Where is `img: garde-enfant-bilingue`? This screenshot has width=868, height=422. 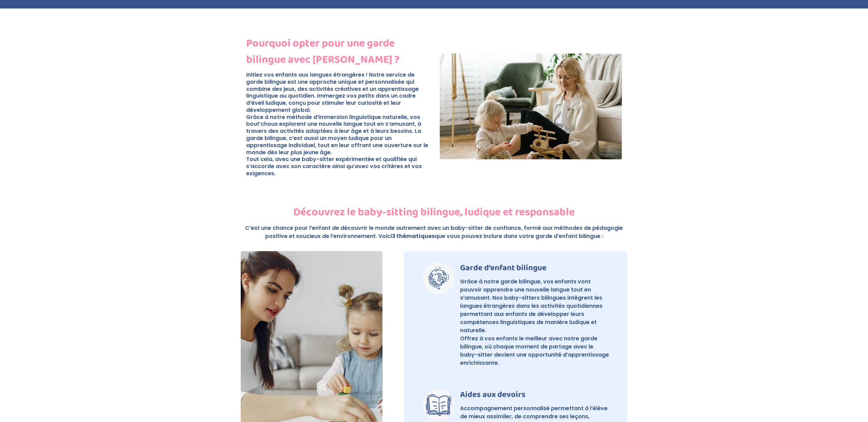 img: garde-enfant-bilingue is located at coordinates (439, 278).